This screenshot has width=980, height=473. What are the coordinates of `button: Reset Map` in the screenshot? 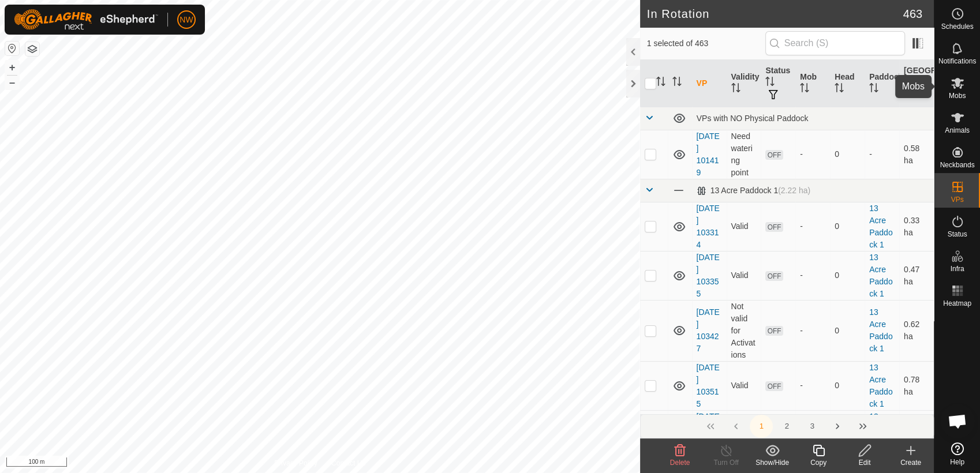 It's located at (12, 49).